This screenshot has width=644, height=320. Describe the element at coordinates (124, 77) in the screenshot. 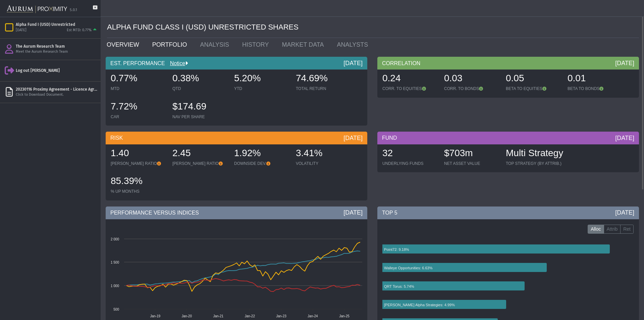

I see `span: 0.77%` at that location.